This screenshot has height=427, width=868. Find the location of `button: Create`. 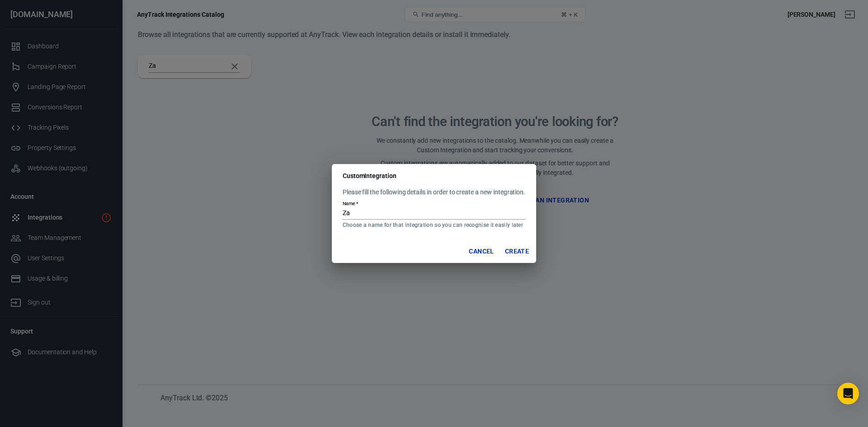

button: Create is located at coordinates (517, 251).